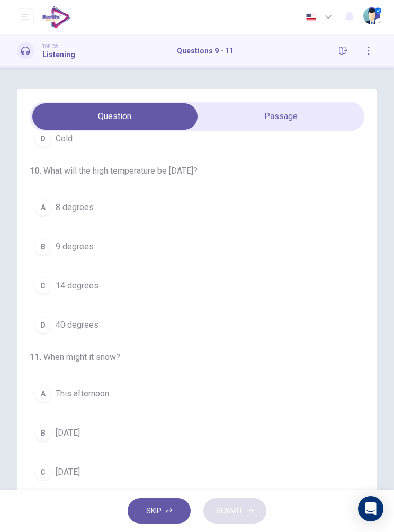 The height and width of the screenshot is (532, 394). What do you see at coordinates (197, 394) in the screenshot?
I see `button: AThis afternoon` at bounding box center [197, 394].